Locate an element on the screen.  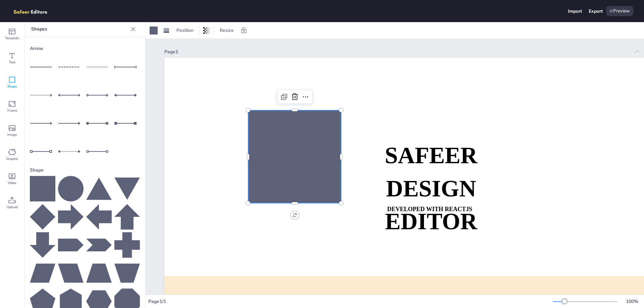
div: Preview is located at coordinates (620, 11).